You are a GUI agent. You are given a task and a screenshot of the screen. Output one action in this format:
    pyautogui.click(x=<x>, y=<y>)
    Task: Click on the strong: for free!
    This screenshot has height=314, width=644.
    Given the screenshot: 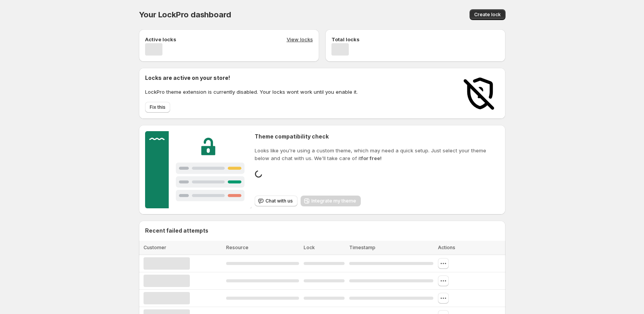 What is the action you would take?
    pyautogui.click(x=371, y=158)
    